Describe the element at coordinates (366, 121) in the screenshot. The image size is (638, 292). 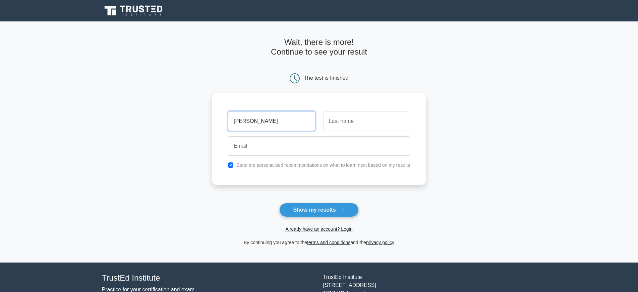
I see `input: Last name` at that location.